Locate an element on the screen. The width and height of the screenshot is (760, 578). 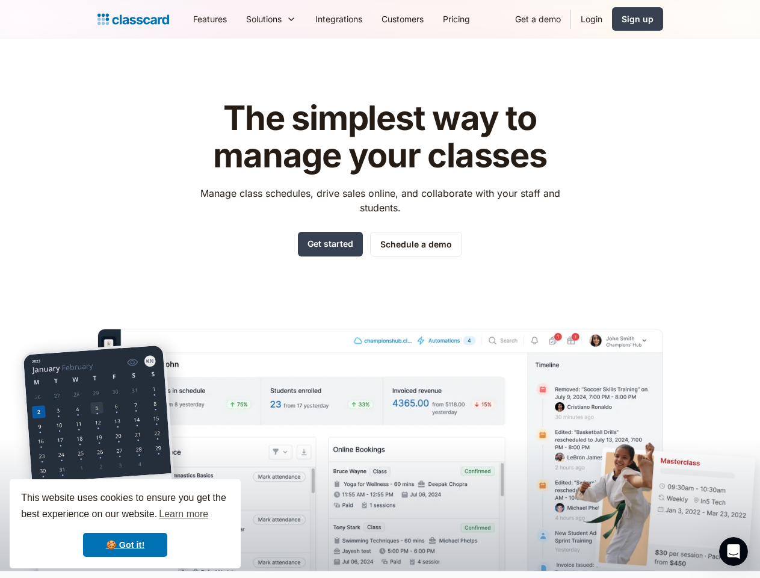
a: Sign up is located at coordinates (637, 19).